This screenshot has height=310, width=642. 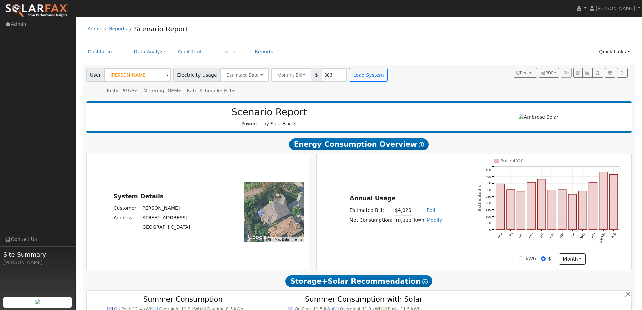 I want to click on td: Net Consumption:, so click(x=371, y=220).